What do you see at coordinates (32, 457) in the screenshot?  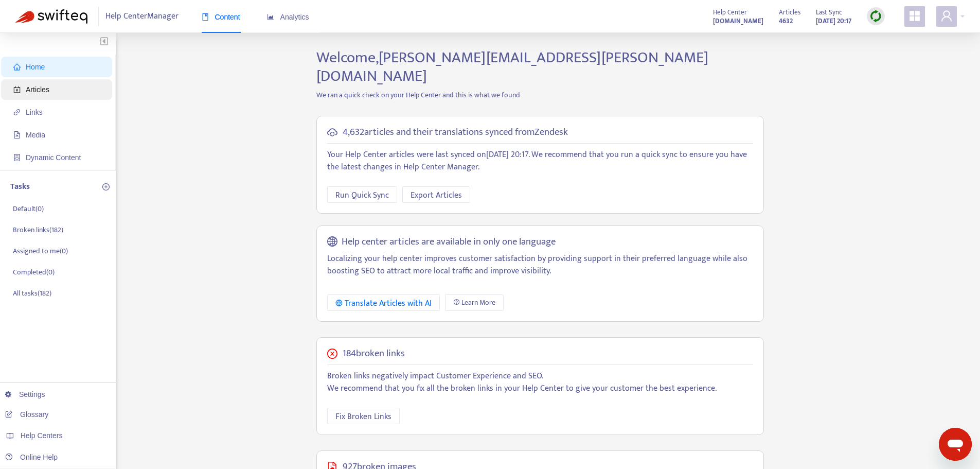 I see `a: Online Help` at bounding box center [32, 457].